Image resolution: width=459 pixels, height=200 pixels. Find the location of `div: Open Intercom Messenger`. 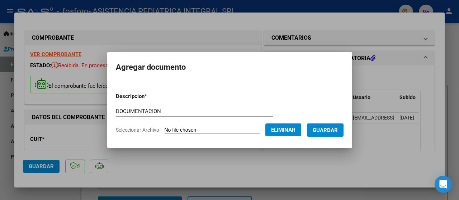

div: Open Intercom Messenger is located at coordinates (443, 185).